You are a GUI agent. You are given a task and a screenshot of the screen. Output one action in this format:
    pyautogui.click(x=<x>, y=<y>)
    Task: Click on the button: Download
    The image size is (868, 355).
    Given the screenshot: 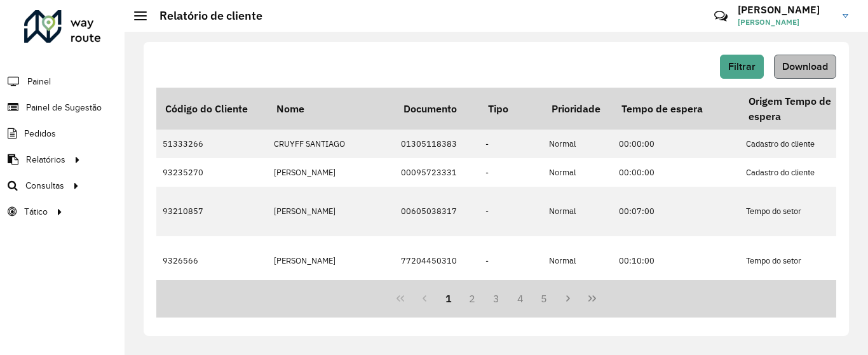 What is the action you would take?
    pyautogui.click(x=805, y=67)
    